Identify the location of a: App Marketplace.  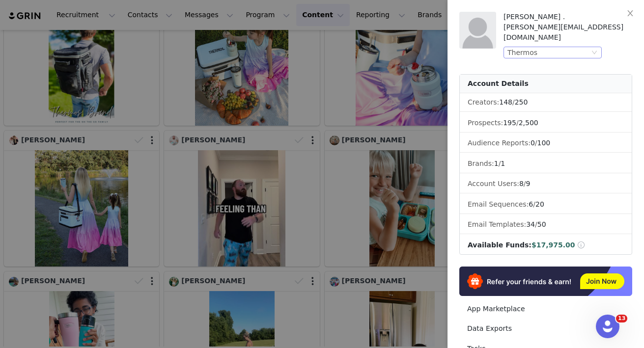
(546, 309).